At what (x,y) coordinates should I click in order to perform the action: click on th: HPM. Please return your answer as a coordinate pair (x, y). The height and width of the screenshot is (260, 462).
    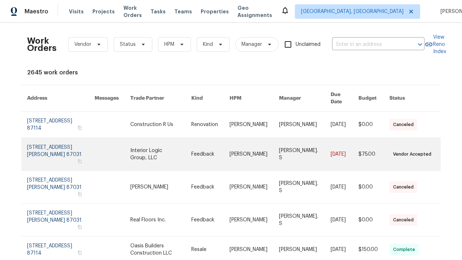
    Looking at the image, I should click on (248, 98).